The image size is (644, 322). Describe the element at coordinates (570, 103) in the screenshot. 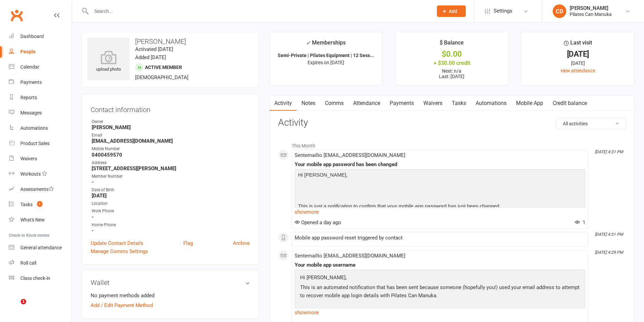

I see `a: Credit balance` at that location.